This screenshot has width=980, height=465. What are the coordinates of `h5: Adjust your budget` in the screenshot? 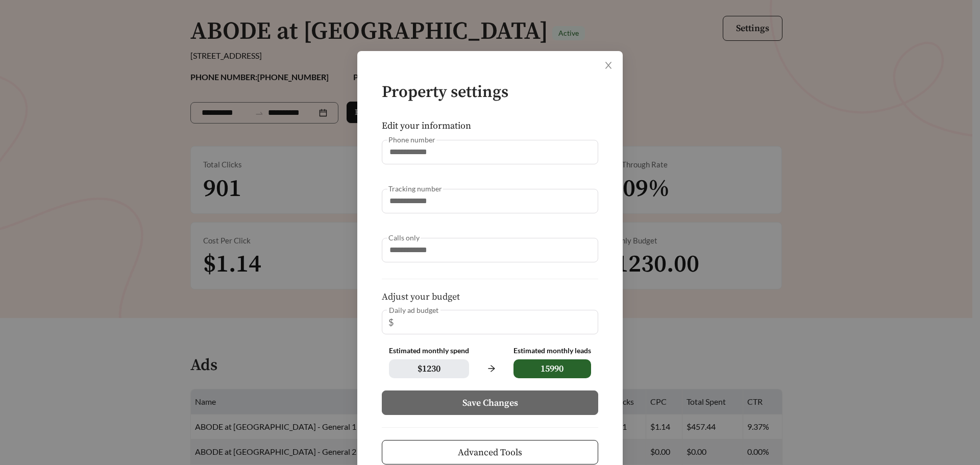 It's located at (490, 297).